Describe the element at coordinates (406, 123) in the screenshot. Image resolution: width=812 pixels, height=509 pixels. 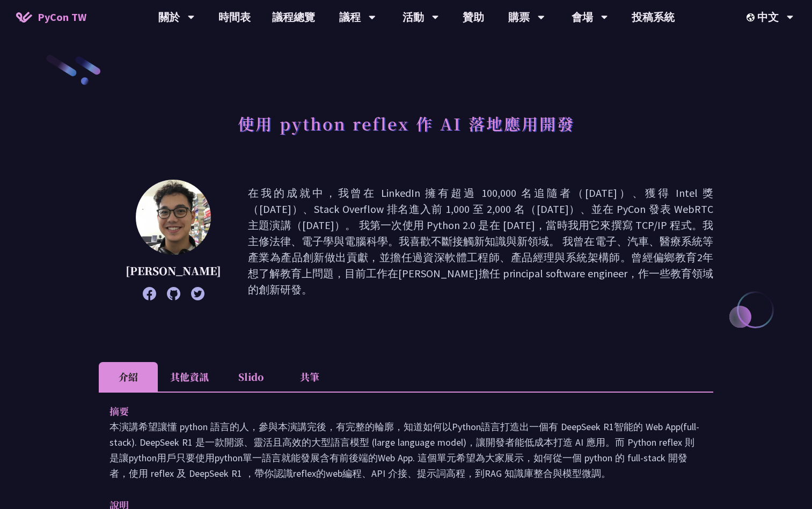
I see `h1: 使用 python reflex 作 AI 落地應用開發` at that location.